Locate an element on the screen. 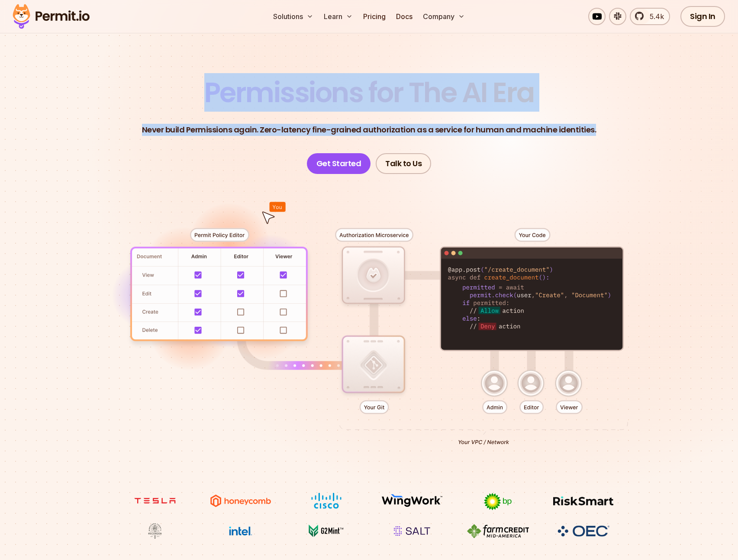  a: 5.4k is located at coordinates (649, 17).